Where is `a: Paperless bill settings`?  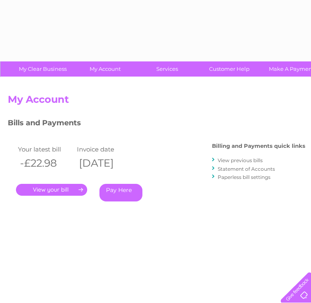 a: Paperless bill settings is located at coordinates (244, 177).